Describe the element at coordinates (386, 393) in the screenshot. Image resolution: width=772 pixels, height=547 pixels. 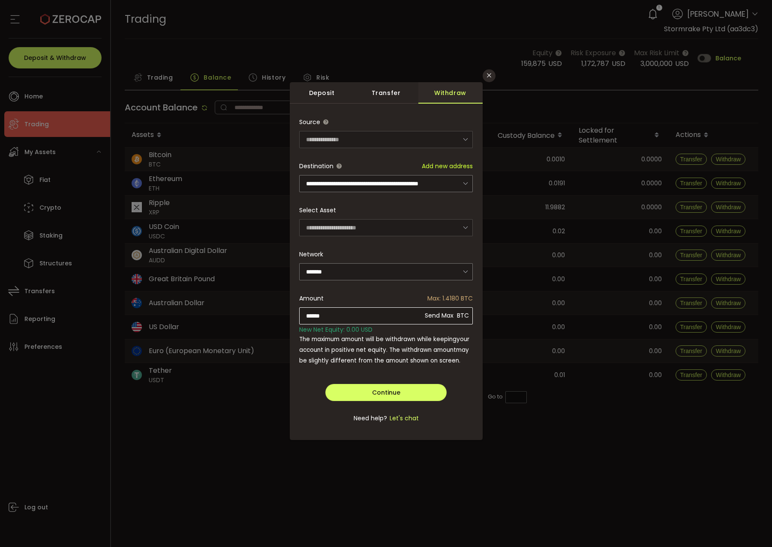
I see `span: Continue` at that location.